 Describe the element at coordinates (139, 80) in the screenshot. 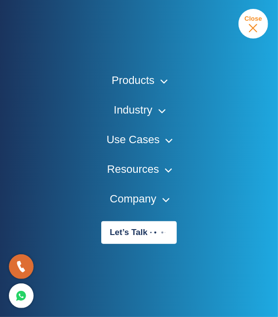

I see `a: Products` at that location.